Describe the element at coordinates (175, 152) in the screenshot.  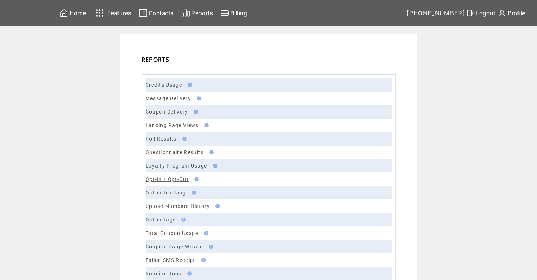
I see `a: Questionnaire Results` at that location.